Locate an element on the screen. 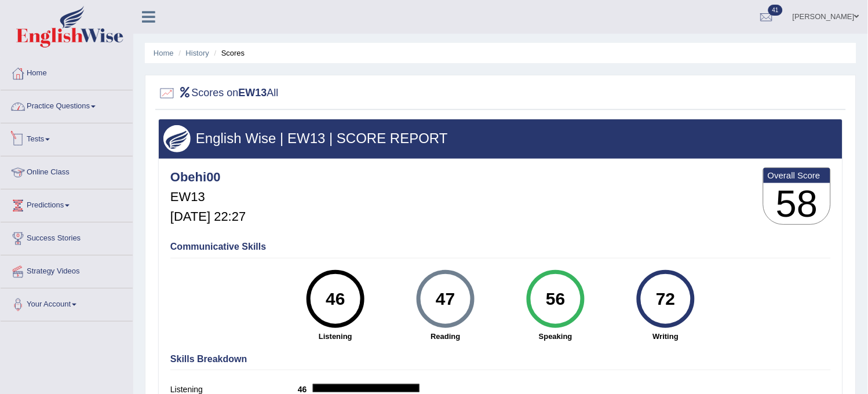 Image resolution: width=868 pixels, height=394 pixels. strong: Listening is located at coordinates (336, 336).